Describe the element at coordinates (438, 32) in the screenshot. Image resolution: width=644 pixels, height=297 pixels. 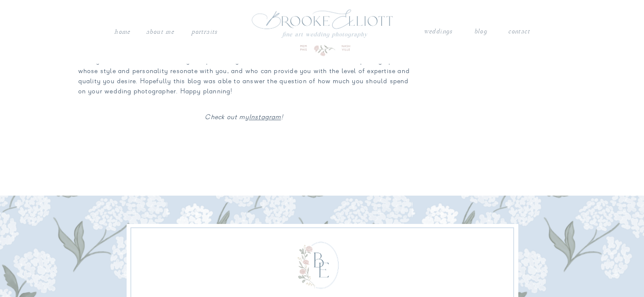
I see `a: weddings` at that location.